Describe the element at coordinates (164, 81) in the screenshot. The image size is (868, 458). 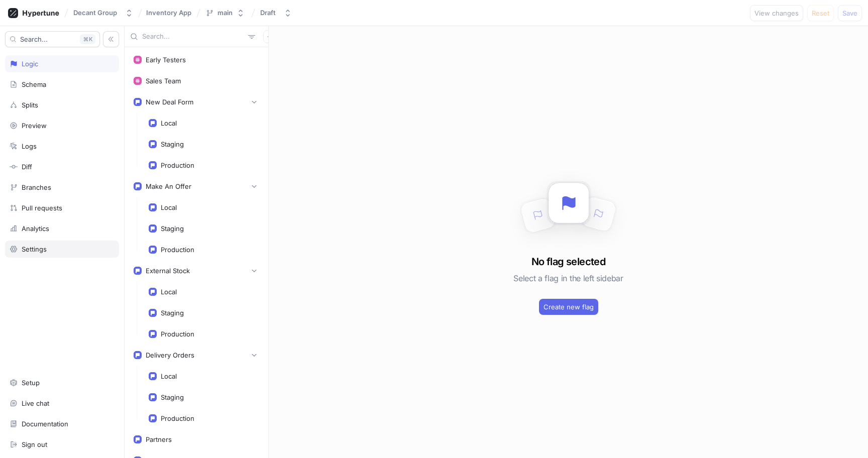
I see `div: Sales Team` at that location.